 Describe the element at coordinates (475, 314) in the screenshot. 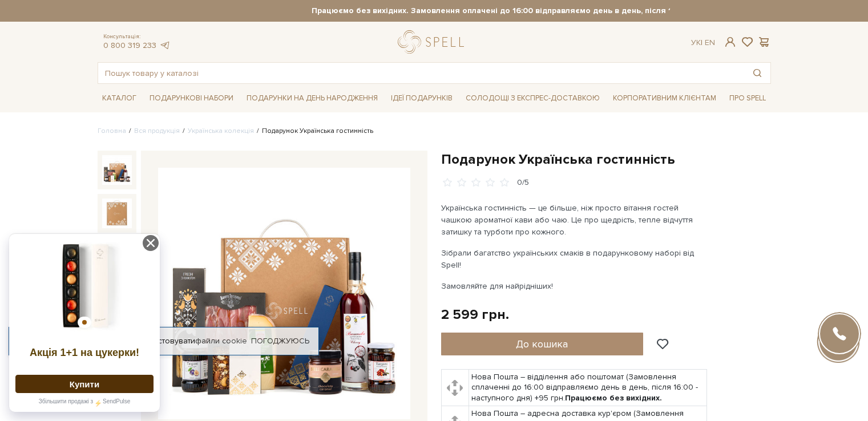

I see `div: 2 599 грн.` at that location.